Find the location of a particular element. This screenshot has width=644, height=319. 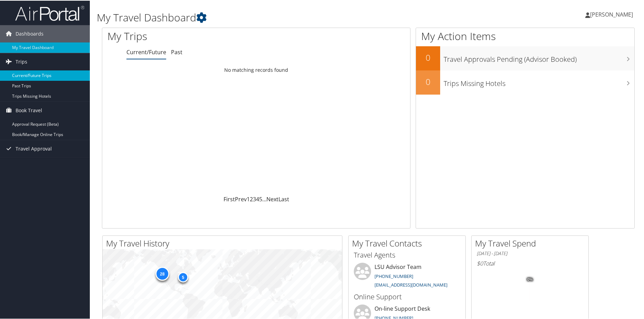

h1: My Trips is located at coordinates (192, 35).